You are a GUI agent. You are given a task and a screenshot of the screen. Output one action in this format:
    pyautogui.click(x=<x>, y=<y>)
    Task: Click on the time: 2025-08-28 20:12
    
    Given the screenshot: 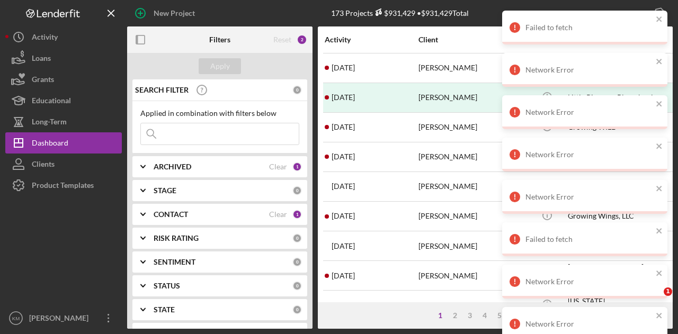 What is the action you would take?
    pyautogui.click(x=343, y=127)
    